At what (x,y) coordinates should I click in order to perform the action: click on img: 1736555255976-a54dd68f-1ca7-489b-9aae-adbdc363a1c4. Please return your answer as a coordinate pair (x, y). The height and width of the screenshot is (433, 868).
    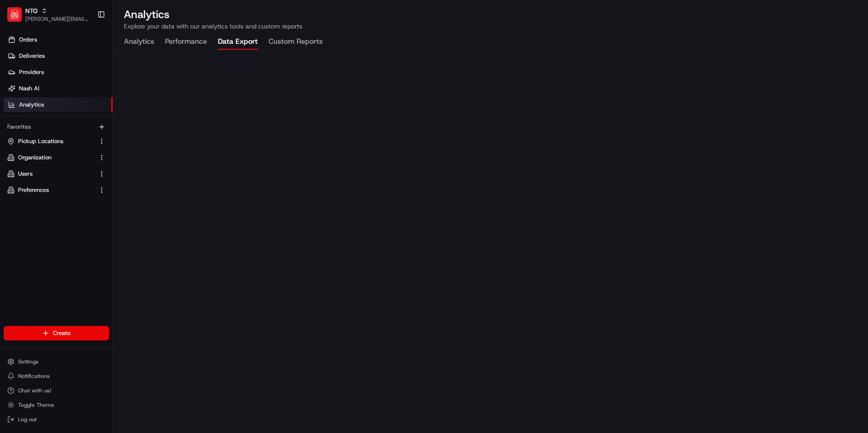
    Looking at the image, I should click on (17, 94).